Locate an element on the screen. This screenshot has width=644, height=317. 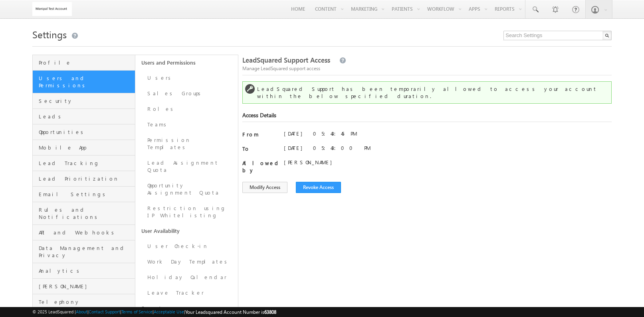
a: Work Day Templates is located at coordinates (187, 261).